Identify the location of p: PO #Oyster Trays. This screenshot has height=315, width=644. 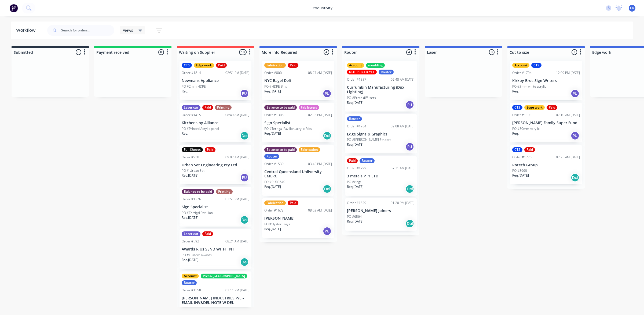
(277, 224).